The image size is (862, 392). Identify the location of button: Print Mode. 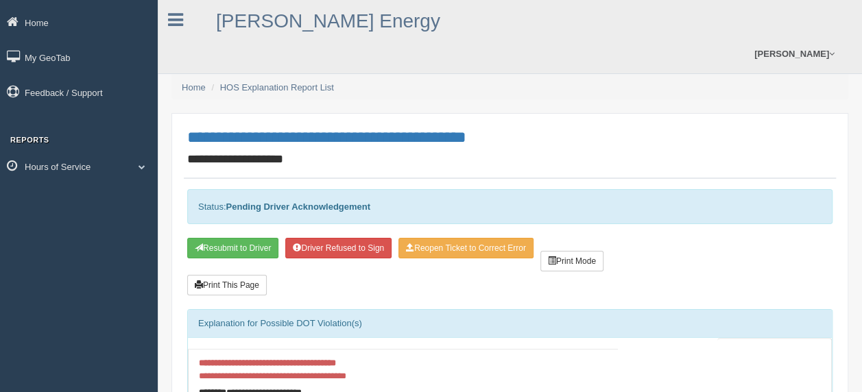
(572, 261).